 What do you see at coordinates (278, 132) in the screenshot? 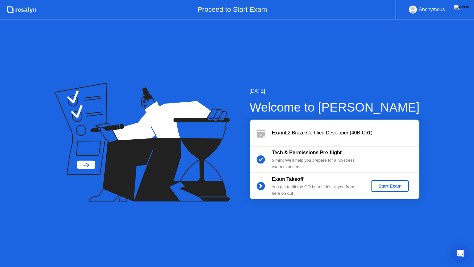
I see `b: Exam` at bounding box center [278, 132].